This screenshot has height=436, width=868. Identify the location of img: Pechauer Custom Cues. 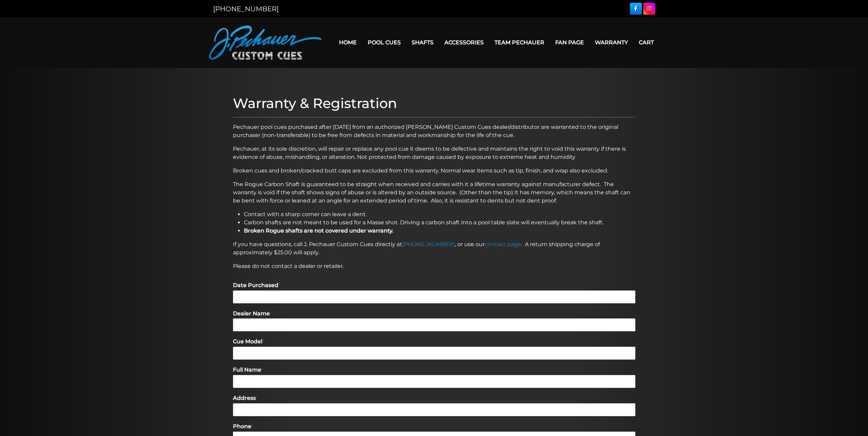
(265, 43).